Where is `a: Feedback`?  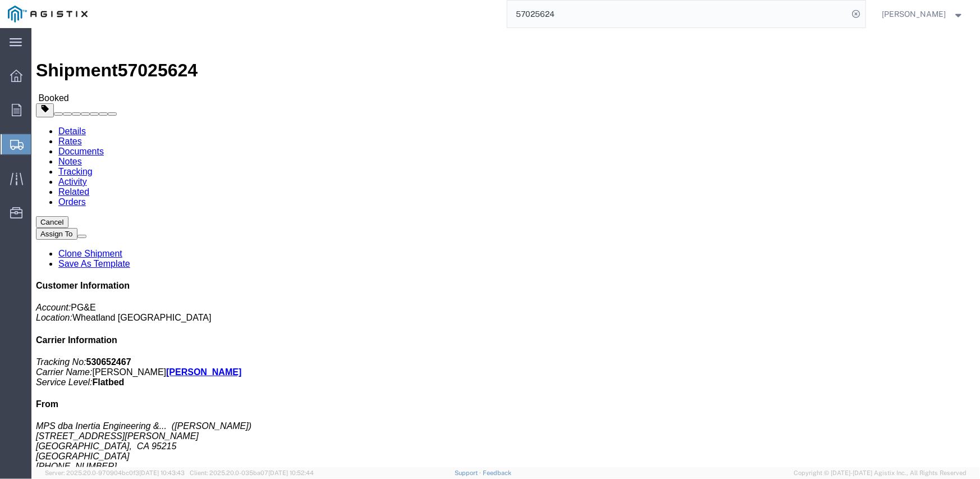 a: Feedback is located at coordinates (497, 473).